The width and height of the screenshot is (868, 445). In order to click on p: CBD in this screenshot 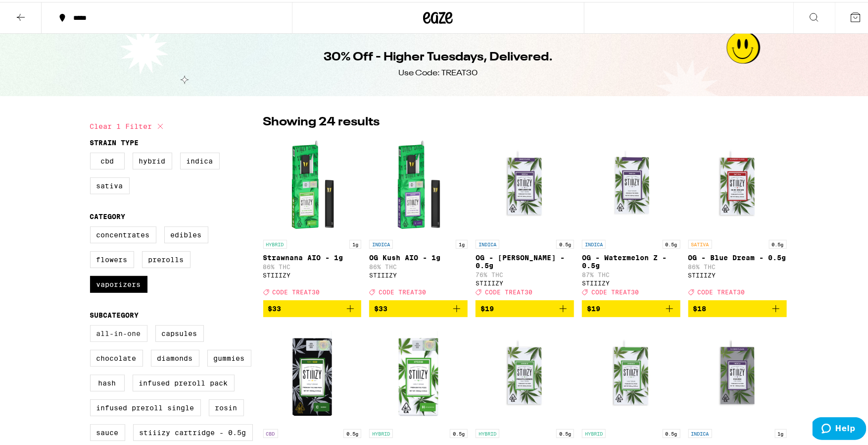, I will do `click(271, 432)`.